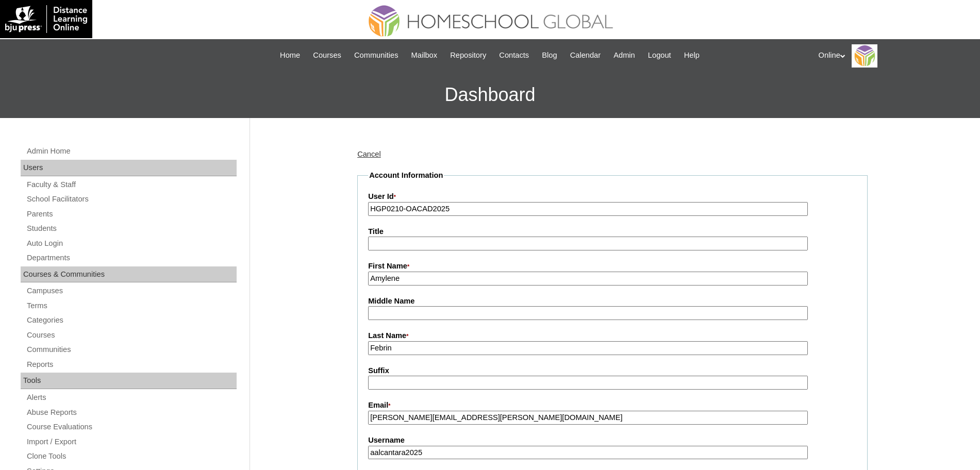 Image resolution: width=980 pixels, height=470 pixels. I want to click on a: Repository, so click(468, 55).